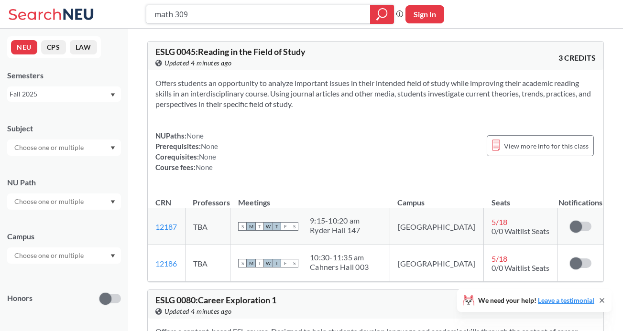  Describe the element at coordinates (382, 14) in the screenshot. I see `svg: magnifying glass` at that location.